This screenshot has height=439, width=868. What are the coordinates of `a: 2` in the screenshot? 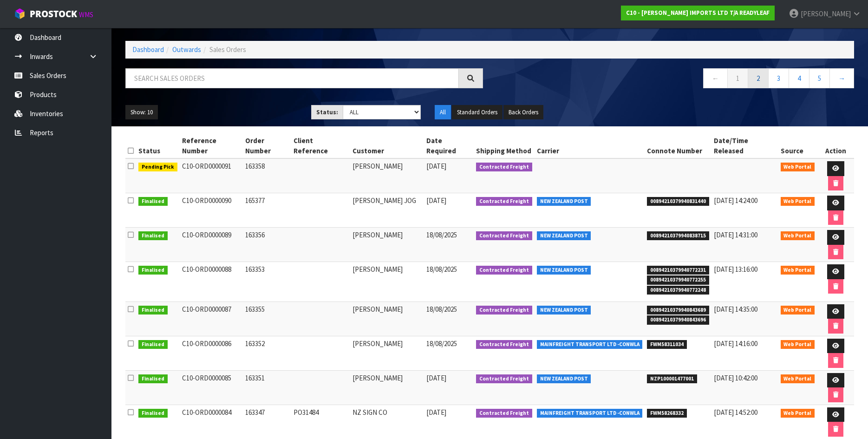 It's located at (758, 78).